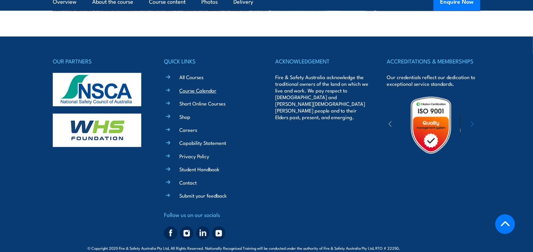 The height and width of the screenshot is (252, 533). What do you see at coordinates (322, 61) in the screenshot?
I see `h4: ACKNOWLEDGEMENT` at bounding box center [322, 61].